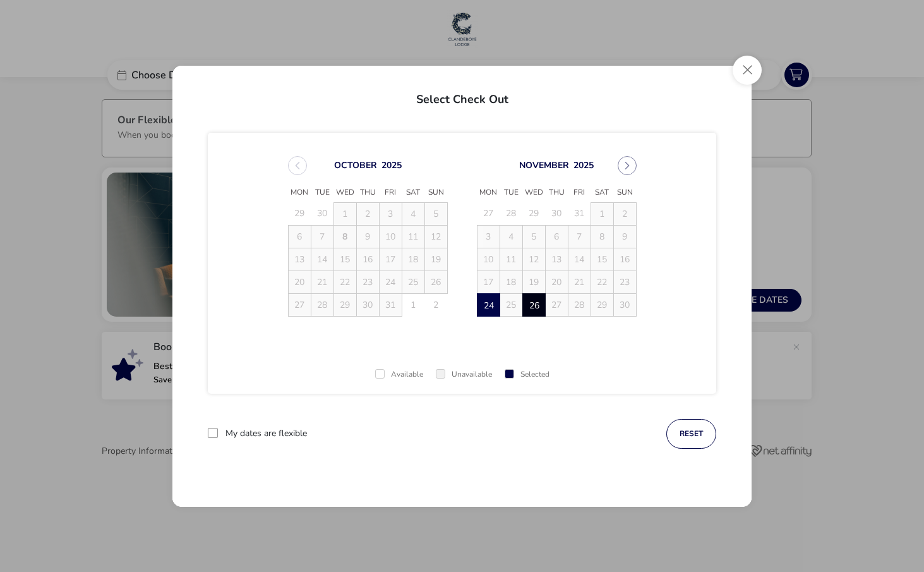  I want to click on h2: Select Check Out, so click(462, 97).